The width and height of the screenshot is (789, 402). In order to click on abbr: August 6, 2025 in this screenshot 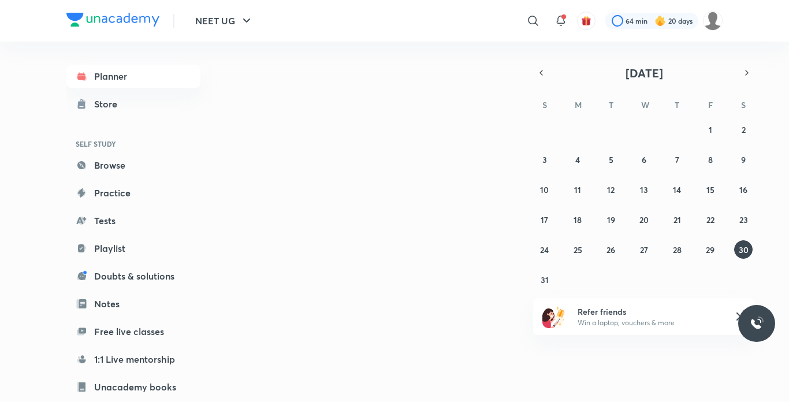, I will do `click(644, 159)`.